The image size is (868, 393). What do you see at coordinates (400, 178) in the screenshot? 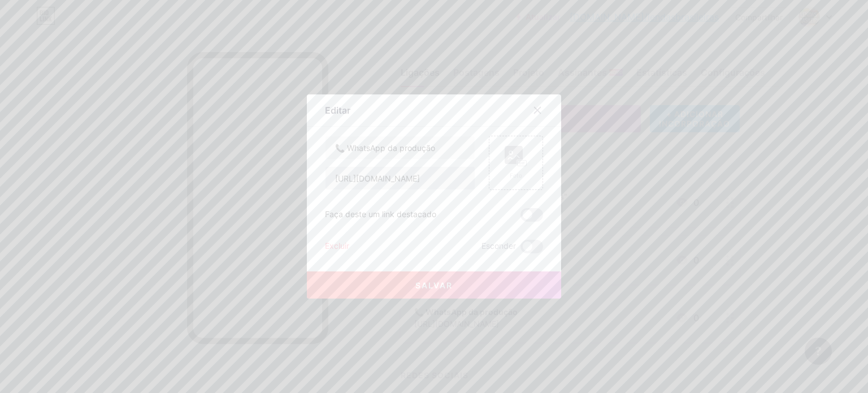
I see `input: URL` at bounding box center [400, 178].